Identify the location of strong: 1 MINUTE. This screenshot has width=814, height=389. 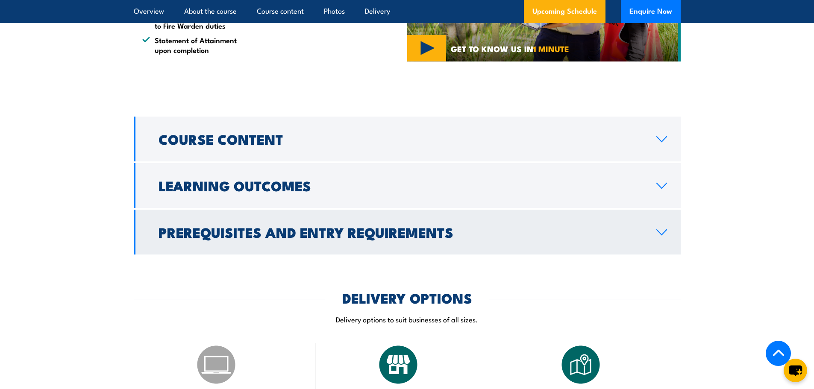
(551, 48).